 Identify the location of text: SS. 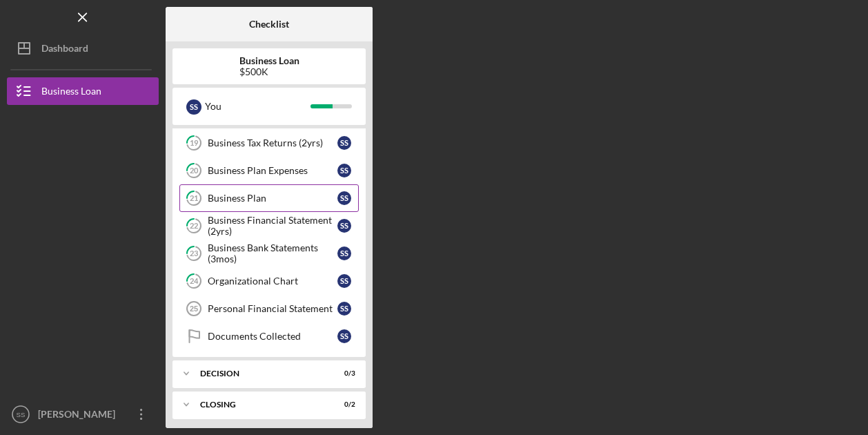
(20, 415).